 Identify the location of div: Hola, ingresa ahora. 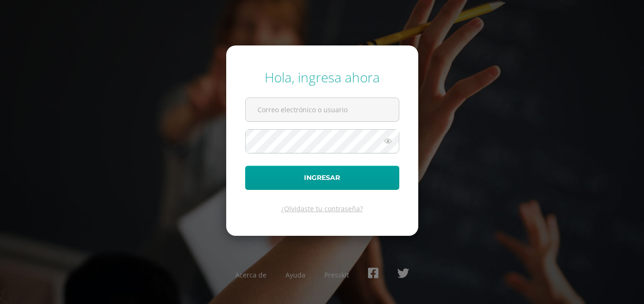
(322, 77).